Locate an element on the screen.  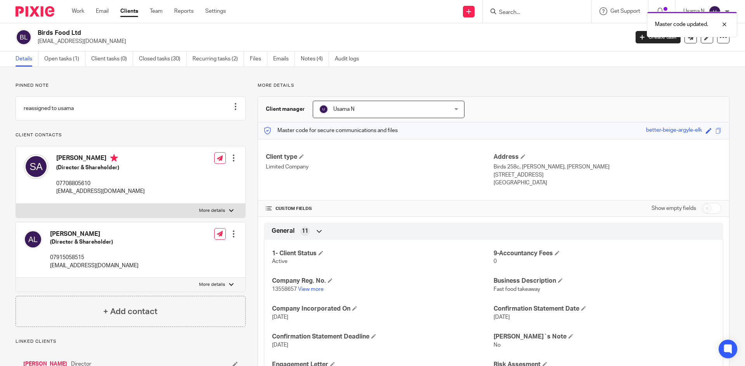
a: Clients is located at coordinates (129, 11).